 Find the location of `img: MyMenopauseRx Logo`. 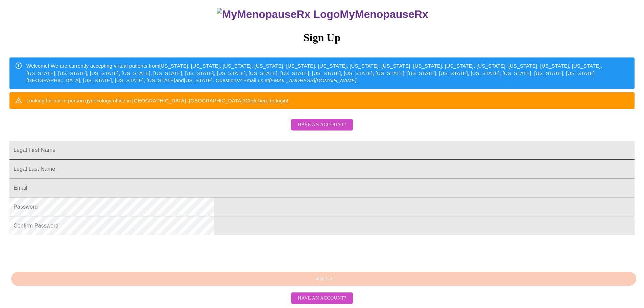

img: MyMenopauseRx Logo is located at coordinates (278, 14).